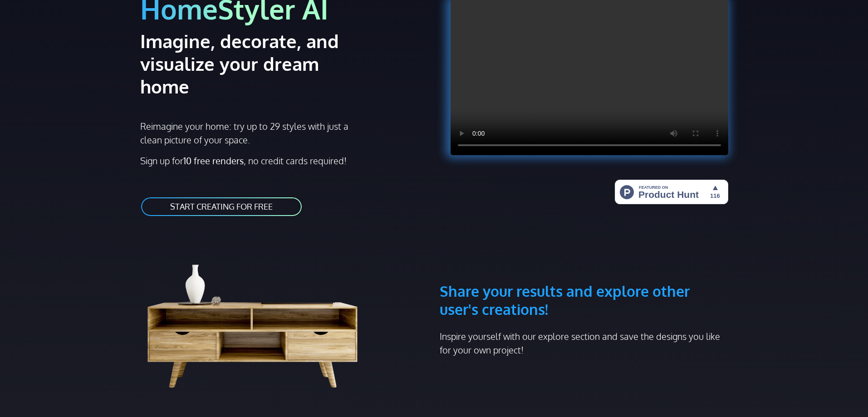 The width and height of the screenshot is (868, 417). I want to click on p: Inspire yourself with our explore section and save the designs you like for your own project!, so click(584, 343).